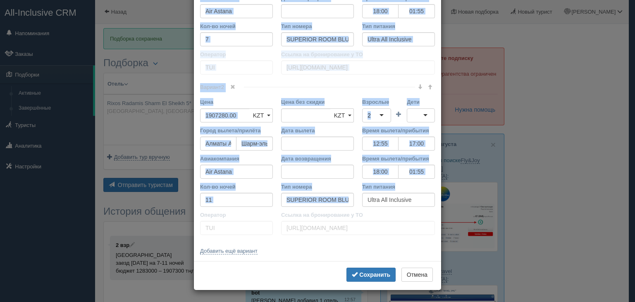  Describe the element at coordinates (236, 102) in the screenshot. I see `label: Цена` at that location.